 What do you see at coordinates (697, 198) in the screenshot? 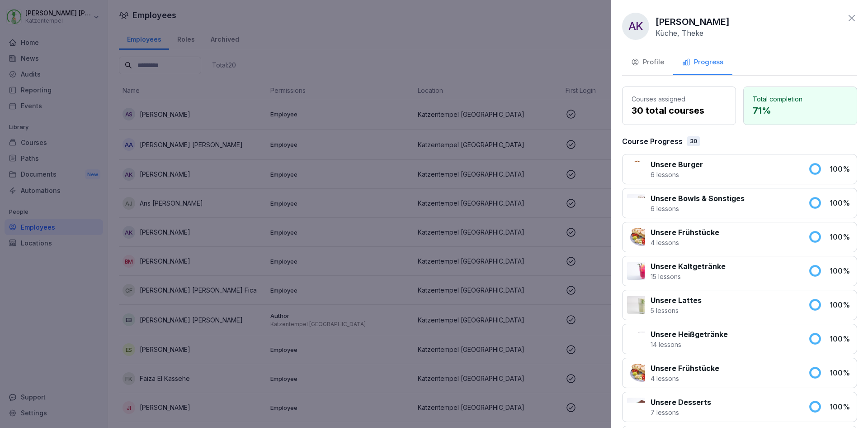
I see `p: Unsere Bowls & Sonstiges` at bounding box center [697, 198].